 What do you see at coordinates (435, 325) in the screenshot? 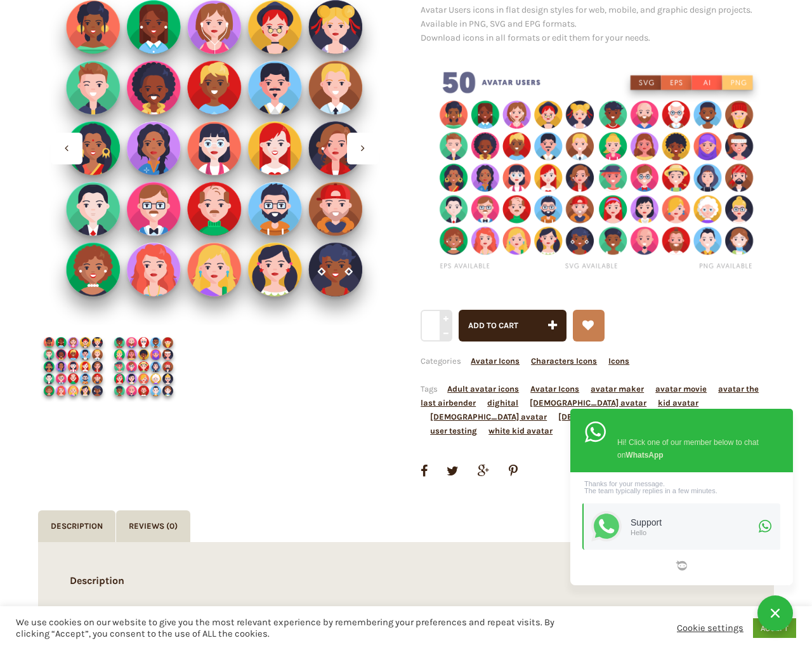
I see `input: Qty` at bounding box center [435, 325].